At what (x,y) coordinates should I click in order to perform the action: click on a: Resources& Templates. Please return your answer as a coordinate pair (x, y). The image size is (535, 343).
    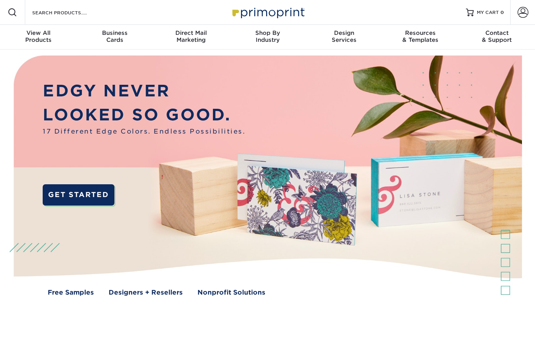
    Looking at the image, I should click on (420, 37).